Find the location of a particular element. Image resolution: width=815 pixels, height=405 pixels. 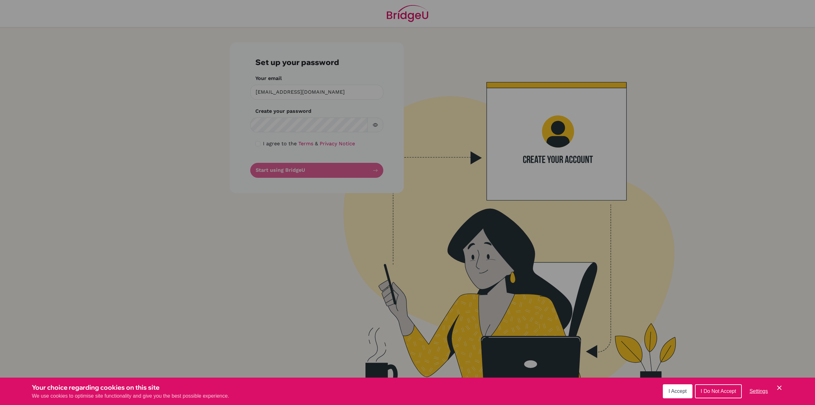

span: Settings is located at coordinates (759, 391).